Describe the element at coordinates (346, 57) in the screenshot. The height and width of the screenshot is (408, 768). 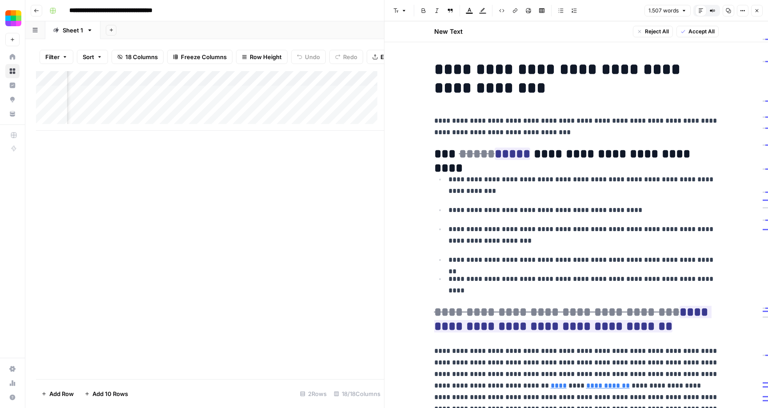
I see `button: Redo` at that location.